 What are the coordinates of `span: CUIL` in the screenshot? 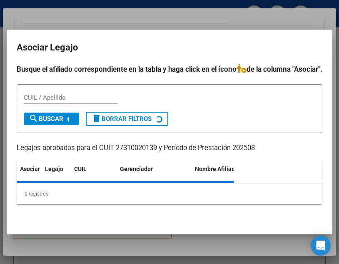 It's located at (80, 169).